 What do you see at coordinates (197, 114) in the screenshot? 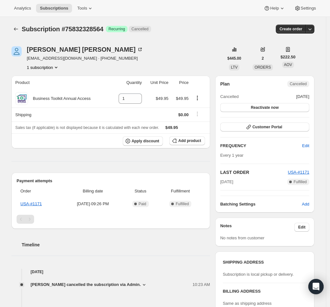
I see `button: Shipping actions` at bounding box center [197, 114].